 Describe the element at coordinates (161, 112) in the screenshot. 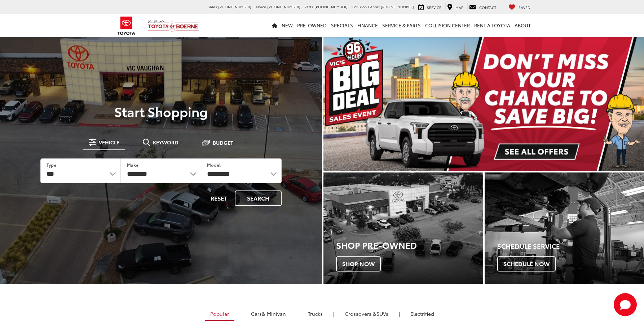

I see `p: Start Shopping` at that location.